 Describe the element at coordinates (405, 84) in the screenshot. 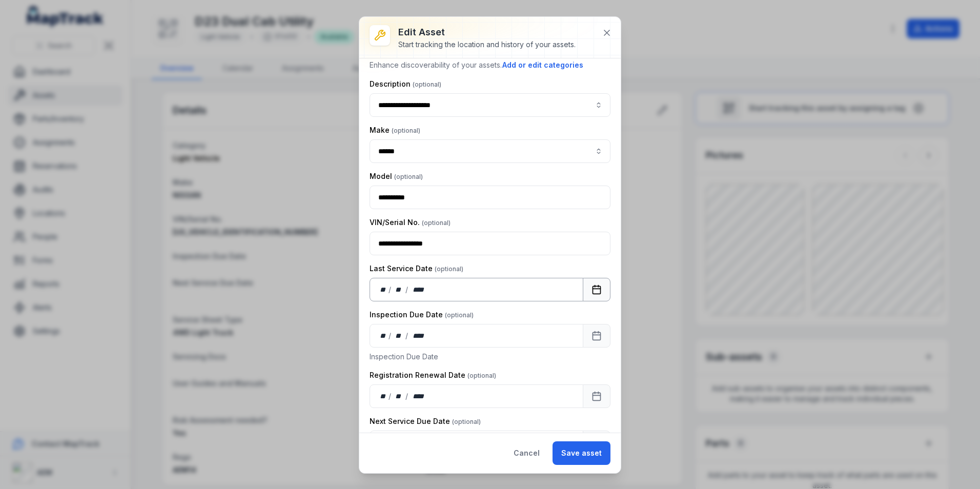

I see `label: Description` at that location.